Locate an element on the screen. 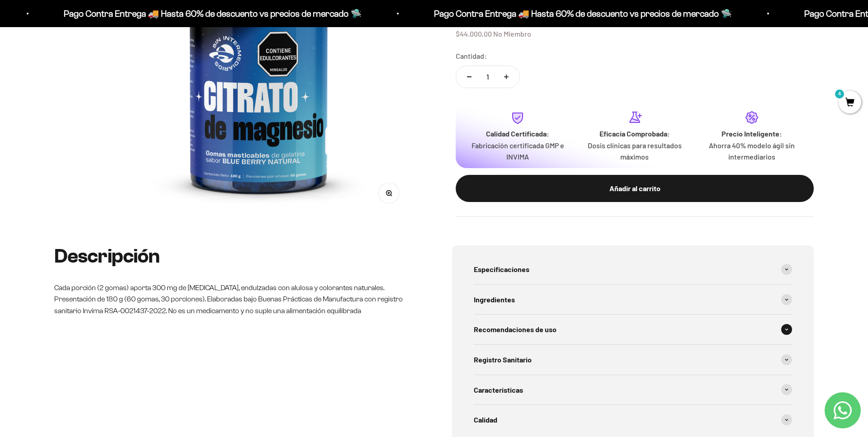  span: Recomendaciones de uso is located at coordinates (515, 330).